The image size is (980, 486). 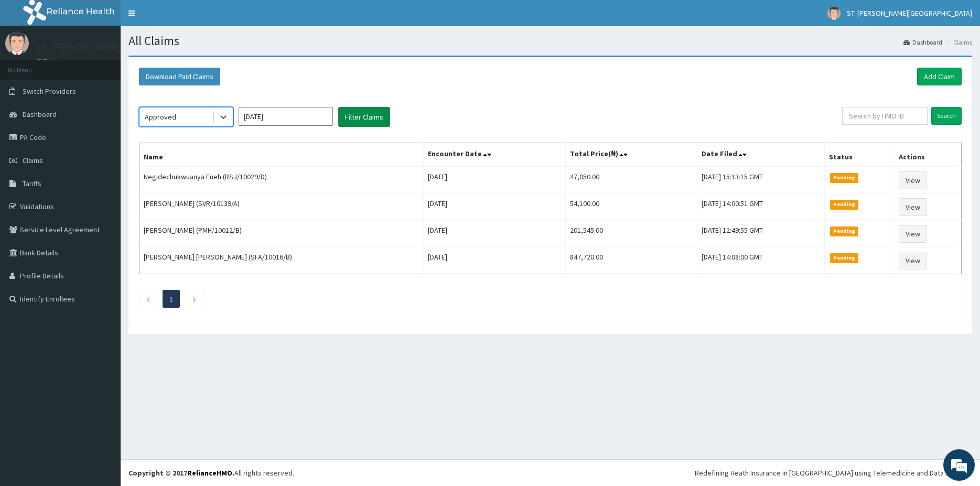 What do you see at coordinates (282, 155) in the screenshot?
I see `th: Name` at bounding box center [282, 155].